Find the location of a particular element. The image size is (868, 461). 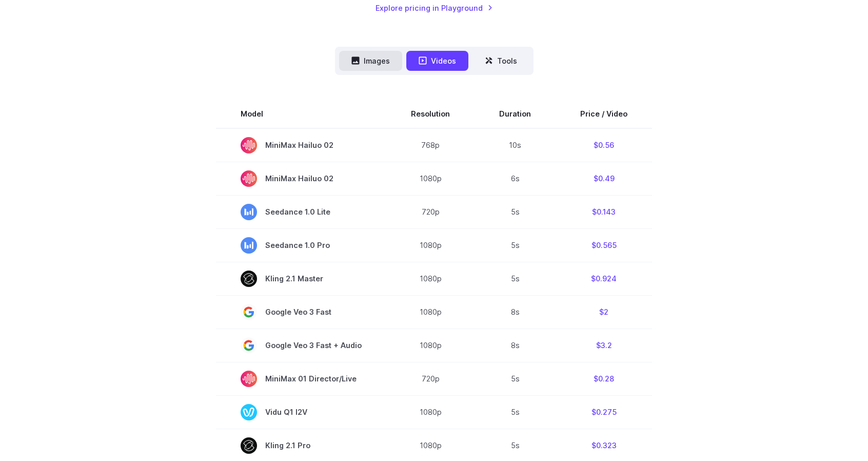

td: $0.924 is located at coordinates (604, 278).